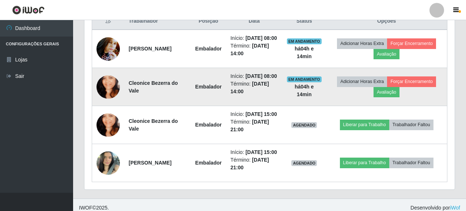 This screenshot has width=466, height=211. I want to click on img: CoreUI Logo, so click(28, 10).